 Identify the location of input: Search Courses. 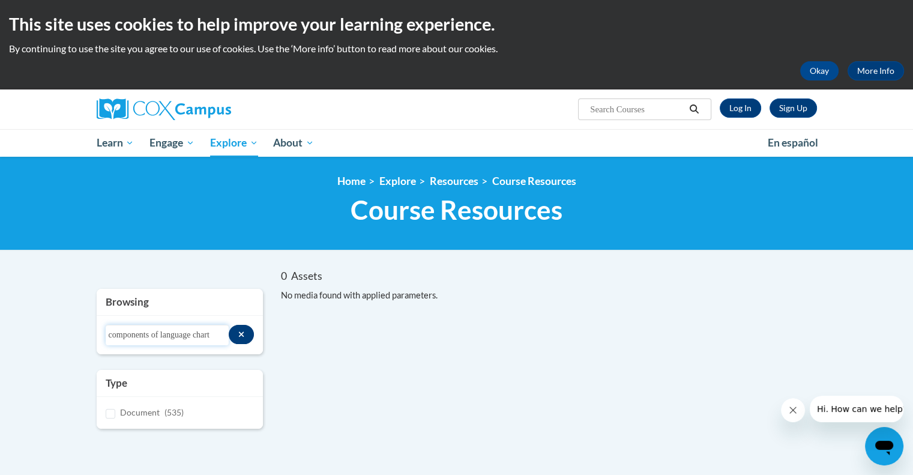
(637, 109).